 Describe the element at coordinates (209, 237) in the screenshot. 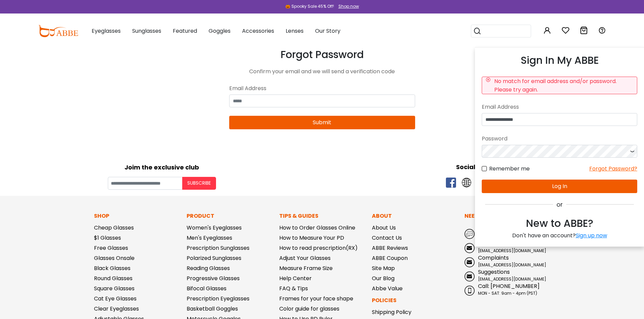

I see `a: Men's Eyeglasses` at that location.